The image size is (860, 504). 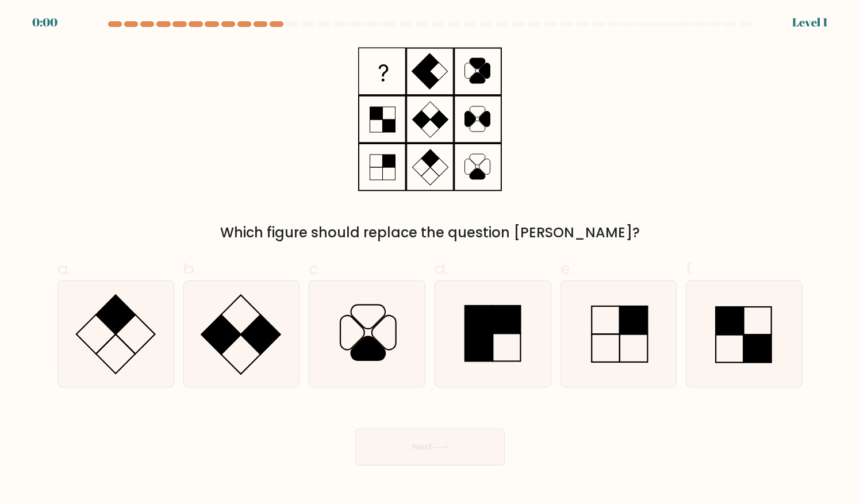 What do you see at coordinates (190, 268) in the screenshot?
I see `span: b.` at bounding box center [190, 268].